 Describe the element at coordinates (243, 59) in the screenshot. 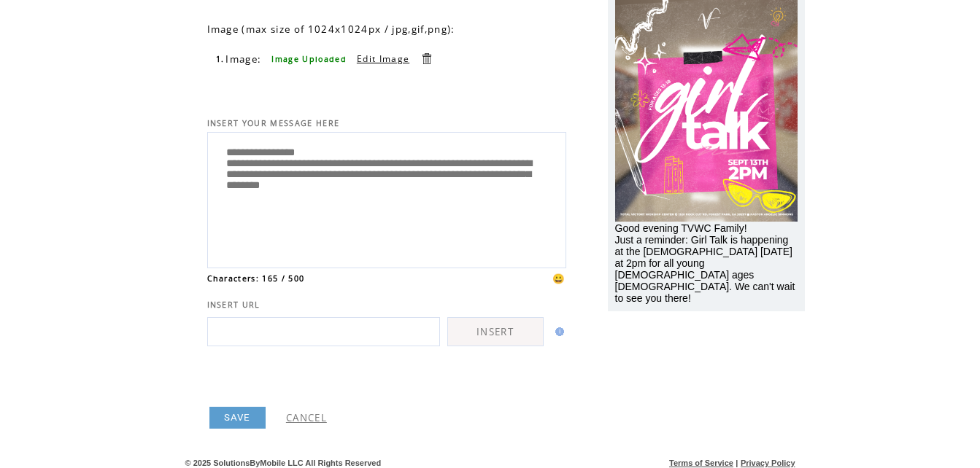

I see `span: Image:` at that location.